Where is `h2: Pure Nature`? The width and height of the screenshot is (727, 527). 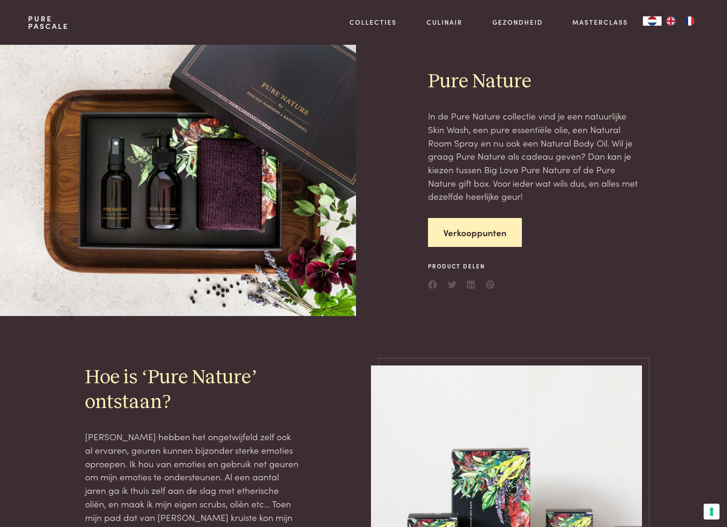 h2: Pure Nature is located at coordinates (535, 82).